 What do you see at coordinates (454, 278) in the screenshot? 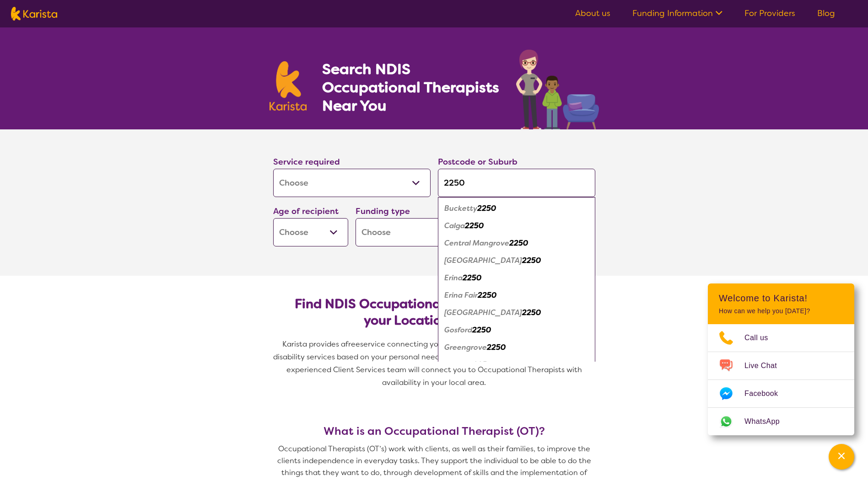
I see `em: Erina` at bounding box center [454, 278].